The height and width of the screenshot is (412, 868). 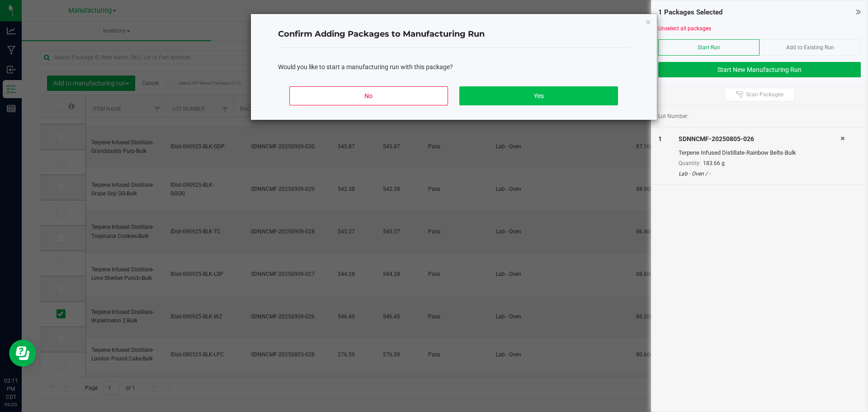 I want to click on button: Yes, so click(x=538, y=96).